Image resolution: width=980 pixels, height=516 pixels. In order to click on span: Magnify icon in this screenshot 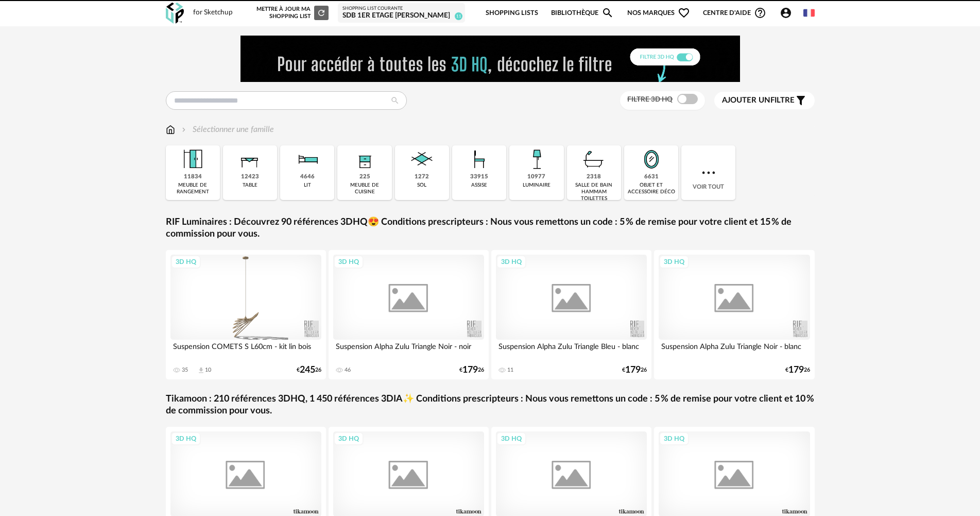, I will do `click(608, 13)`.